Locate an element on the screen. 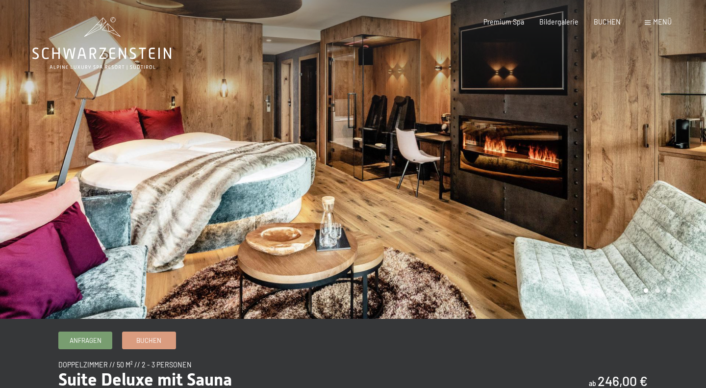 This screenshot has width=706, height=388. span: BUCHEN is located at coordinates (607, 22).